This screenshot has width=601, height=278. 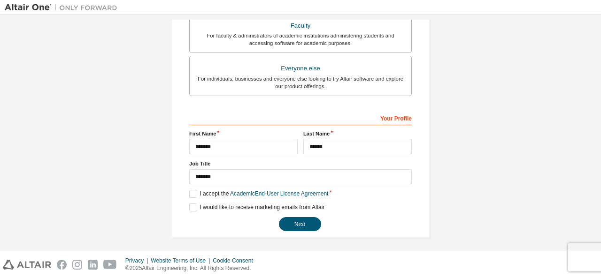 What do you see at coordinates (279, 194) in the screenshot?
I see `a: Academic End-User License Agreement` at bounding box center [279, 194].